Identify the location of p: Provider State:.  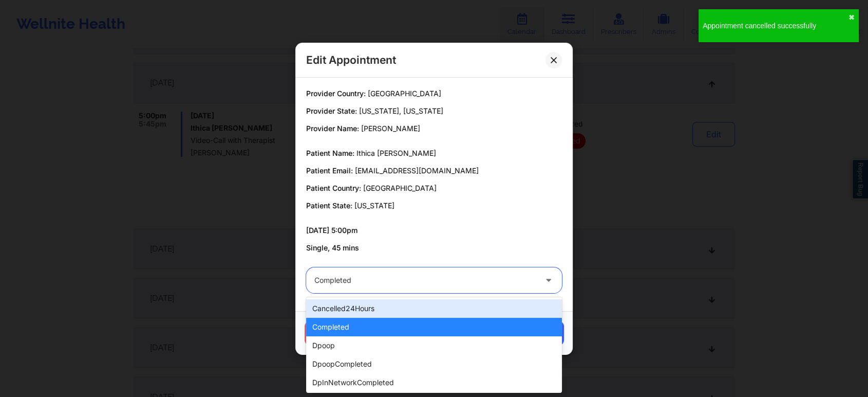
(434, 111).